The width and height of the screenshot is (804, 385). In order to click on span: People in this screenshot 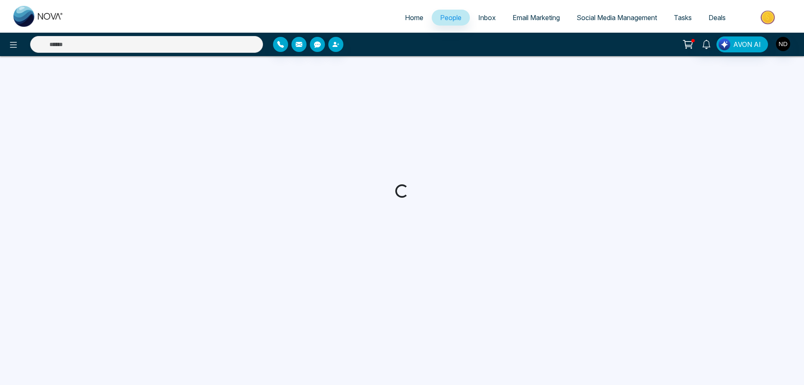, I will do `click(451, 18)`.